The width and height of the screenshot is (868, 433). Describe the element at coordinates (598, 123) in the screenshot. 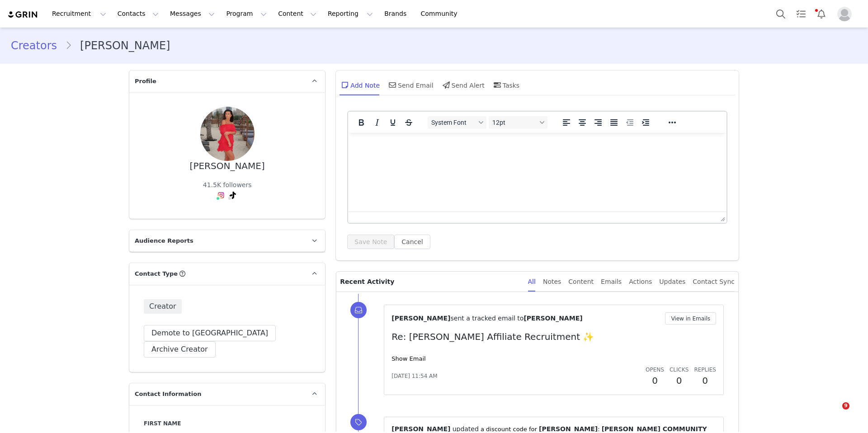

I see `button: Align right` at that location.